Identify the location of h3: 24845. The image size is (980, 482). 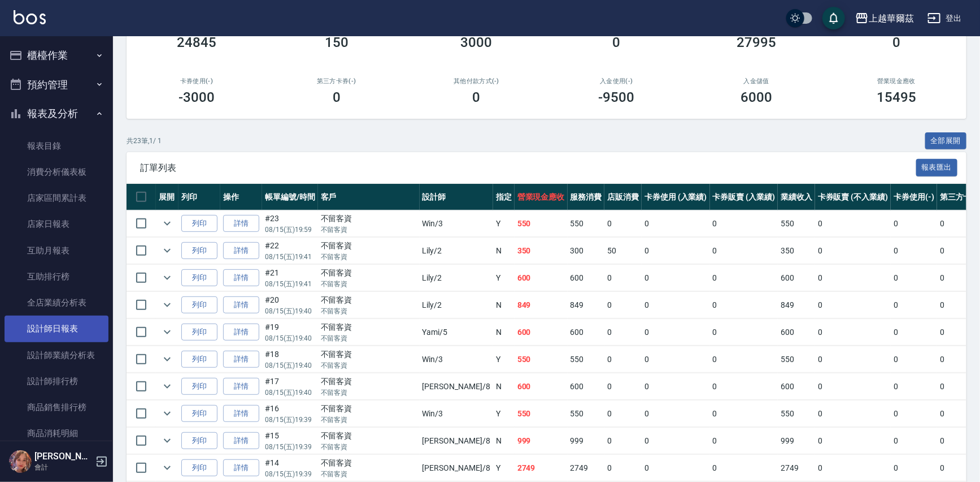
(197, 42).